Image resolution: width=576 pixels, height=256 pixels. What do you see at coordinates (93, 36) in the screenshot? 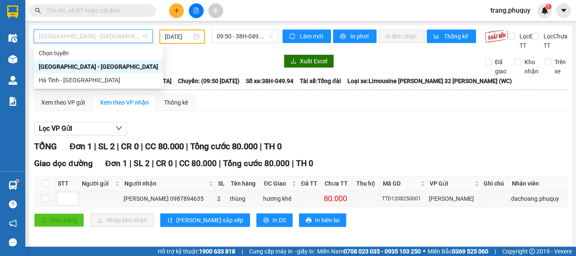
I see `span: Hà Nội - Hà Tĩnh` at bounding box center [93, 36].